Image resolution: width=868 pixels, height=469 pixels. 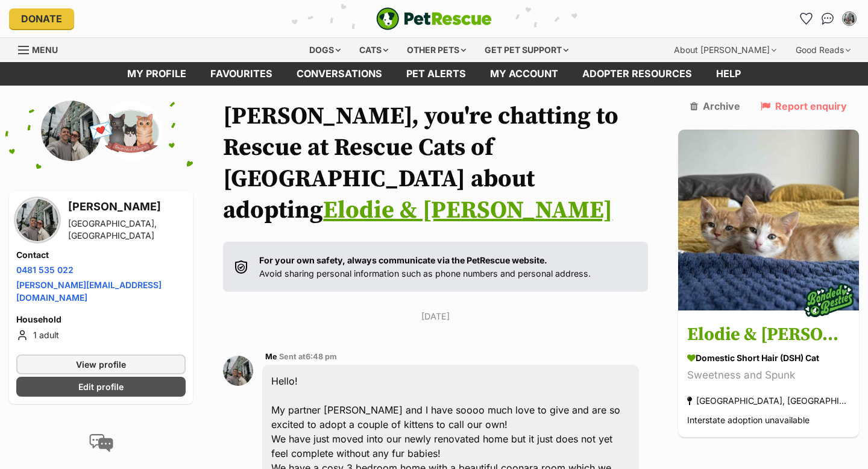 I want to click on div: Domestic Short Hair (DSH) Cat, so click(x=768, y=357).